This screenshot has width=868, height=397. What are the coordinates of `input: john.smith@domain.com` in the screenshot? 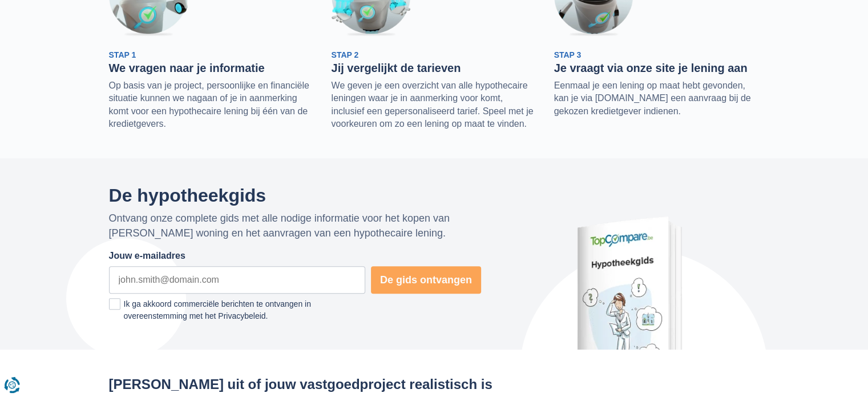 It's located at (237, 279).